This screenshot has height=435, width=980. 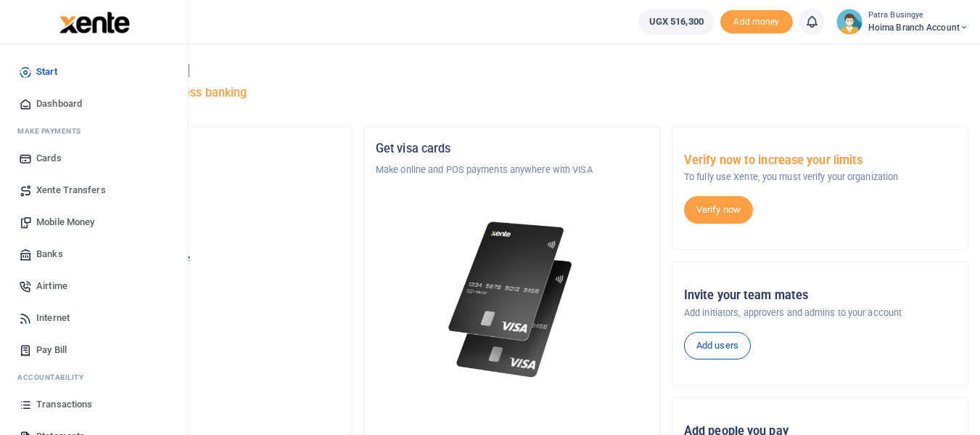 What do you see at coordinates (71, 190) in the screenshot?
I see `span: Xente Transfers` at bounding box center [71, 190].